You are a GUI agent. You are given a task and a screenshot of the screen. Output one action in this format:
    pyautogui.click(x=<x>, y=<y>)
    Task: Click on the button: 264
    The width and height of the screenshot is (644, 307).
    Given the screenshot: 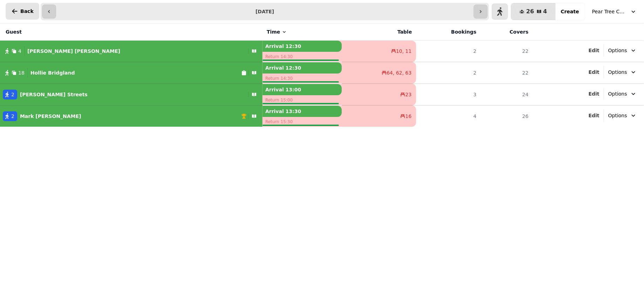 What is the action you would take?
    pyautogui.click(x=534, y=12)
    